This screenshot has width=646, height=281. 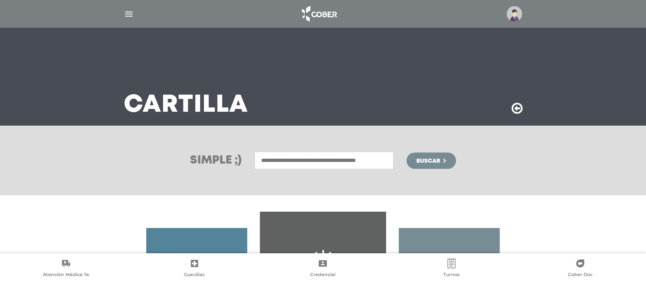 What do you see at coordinates (514, 14) in the screenshot?
I see `img: profile-placeholder.svg` at bounding box center [514, 14].